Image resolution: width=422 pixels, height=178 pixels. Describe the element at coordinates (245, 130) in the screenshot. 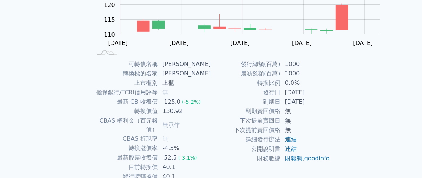

I see `td: 下次提前賣回價格` at that location.